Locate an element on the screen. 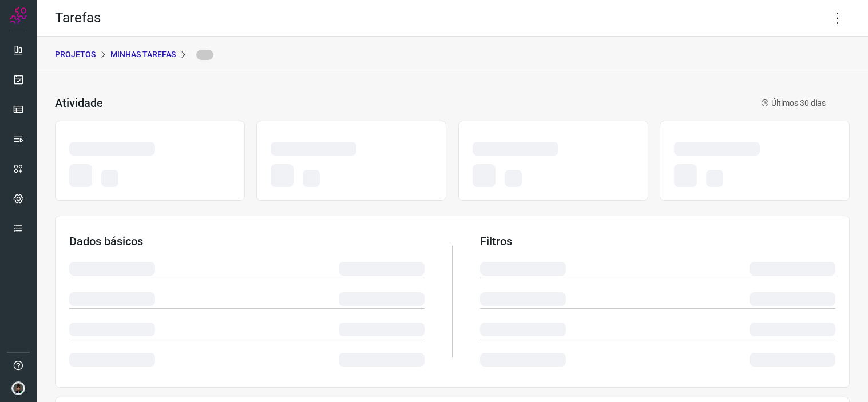 The image size is (868, 402). h3: Dados básicos is located at coordinates (246, 241).